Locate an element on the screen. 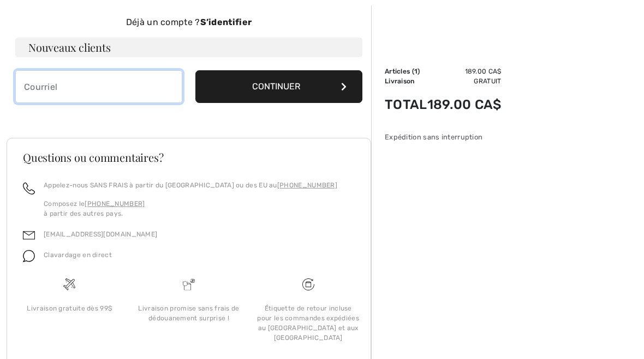 The height and width of the screenshot is (359, 644). img: Livraison promise sans frais de dédouanement surprise&nbsp;! is located at coordinates (189, 285).